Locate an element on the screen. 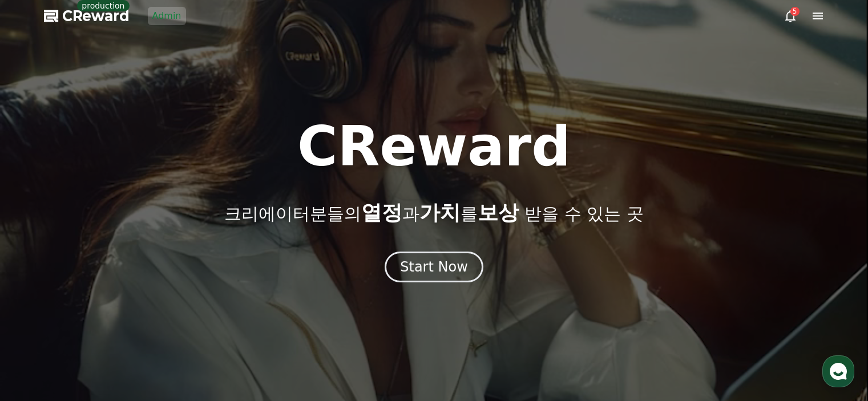 This screenshot has width=868, height=401. h1: CReward is located at coordinates (434, 147).